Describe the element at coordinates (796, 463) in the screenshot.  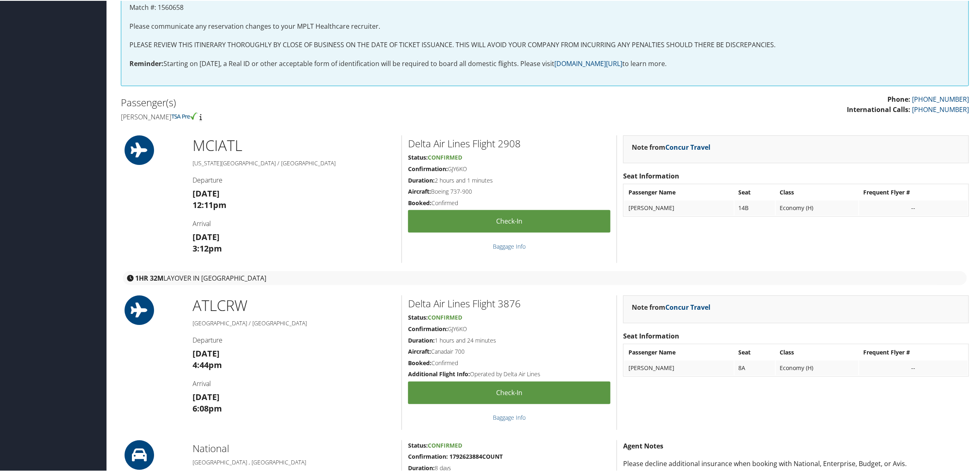
I see `p: Please decline additional insurance when booking with National, Enterprise, Budget, or Avis.` at that location.